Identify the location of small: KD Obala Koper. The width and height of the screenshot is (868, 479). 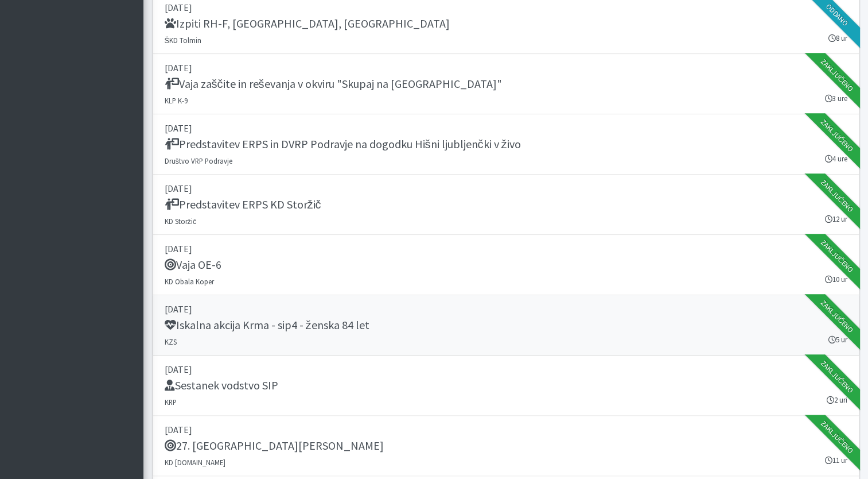
(189, 281).